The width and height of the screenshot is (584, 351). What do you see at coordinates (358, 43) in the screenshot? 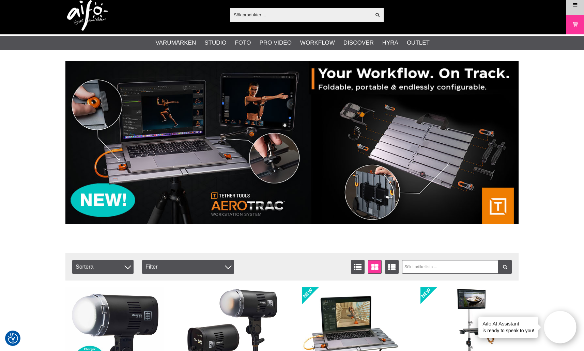
I see `a: Discover` at bounding box center [358, 43].